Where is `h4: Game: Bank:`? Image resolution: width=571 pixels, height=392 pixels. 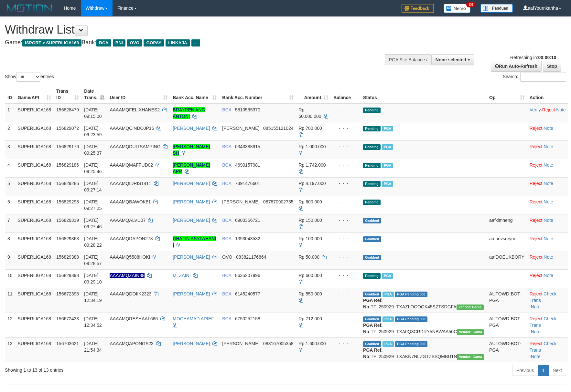 h4: Game: Bank: is located at coordinates (190, 43).